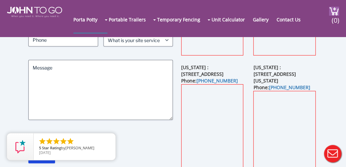 The width and height of the screenshot is (346, 167). Describe the element at coordinates (74, 148) in the screenshot. I see `span: by` at that location.